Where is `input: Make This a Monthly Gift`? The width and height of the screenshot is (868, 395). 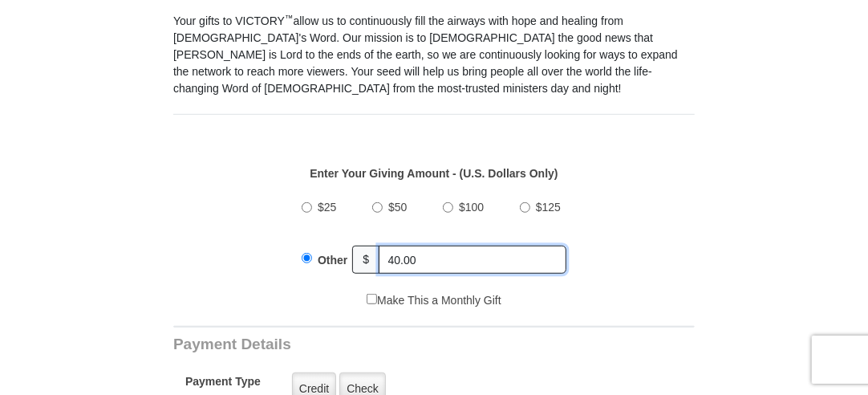
input: Make This a Monthly Gift is located at coordinates (371, 298).